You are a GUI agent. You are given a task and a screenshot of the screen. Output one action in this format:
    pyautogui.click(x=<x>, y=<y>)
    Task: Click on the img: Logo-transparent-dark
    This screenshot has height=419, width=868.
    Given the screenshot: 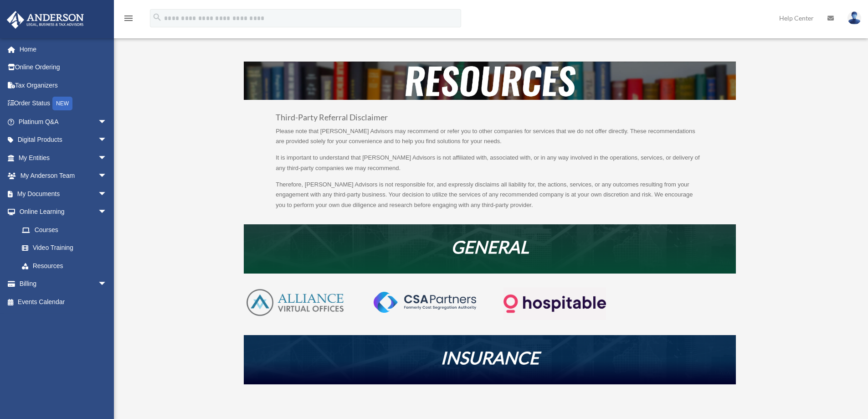 What is the action you would take?
    pyautogui.click(x=555, y=303)
    